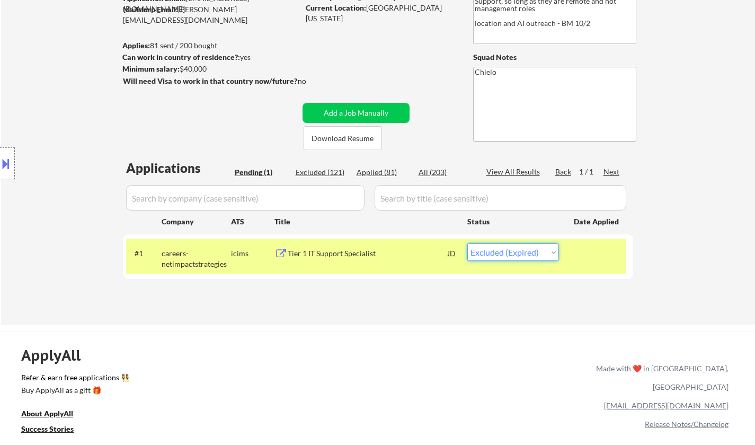 The width and height of the screenshot is (755, 445). Describe the element at coordinates (336, 7) in the screenshot. I see `strong: Current Location:` at that location.